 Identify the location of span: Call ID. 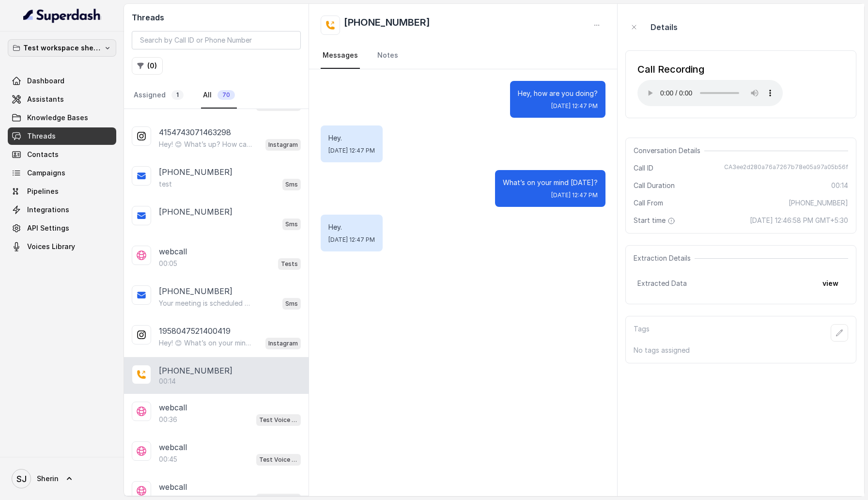
(644, 168).